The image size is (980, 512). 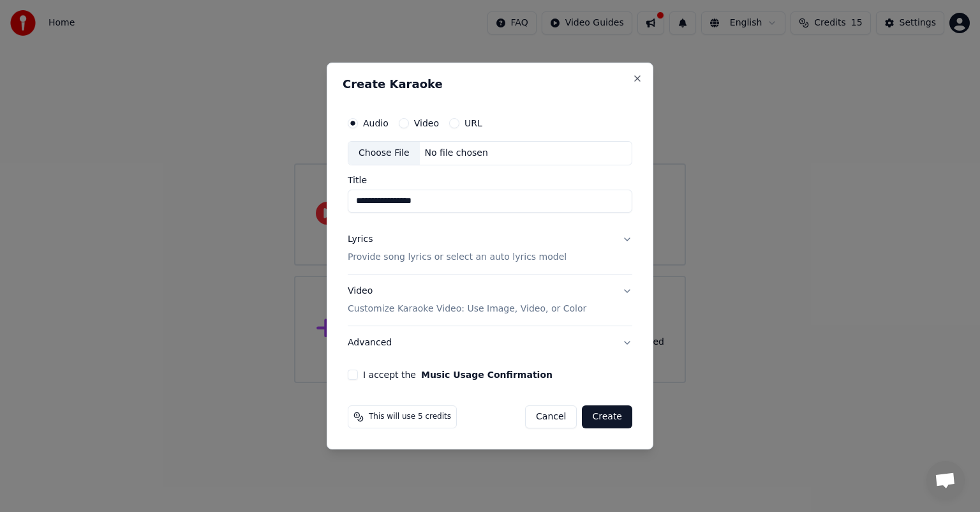 What do you see at coordinates (490, 300) in the screenshot?
I see `button: VideoCustomize Karaoke Video: Use Image, Video, or Color` at bounding box center [490, 300].